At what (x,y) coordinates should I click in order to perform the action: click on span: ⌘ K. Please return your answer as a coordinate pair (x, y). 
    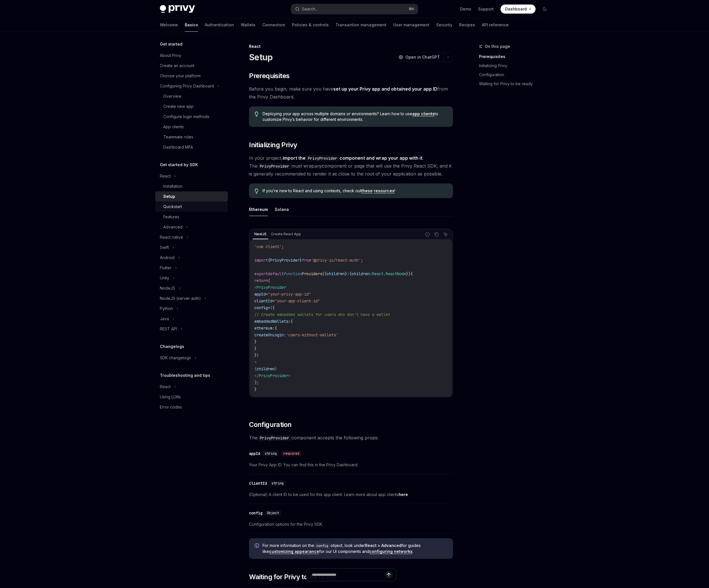
    Looking at the image, I should click on (411, 9).